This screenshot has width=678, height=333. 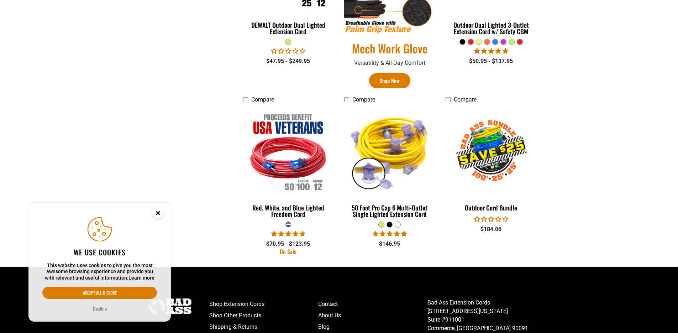 I want to click on a: Outdoor Cord Bundle Outdoor Cord Bundle, so click(x=491, y=161).